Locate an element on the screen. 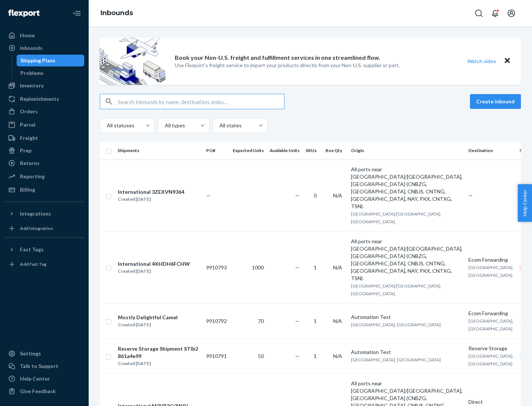 The height and width of the screenshot is (406, 532). div: Reporting is located at coordinates (32, 176).